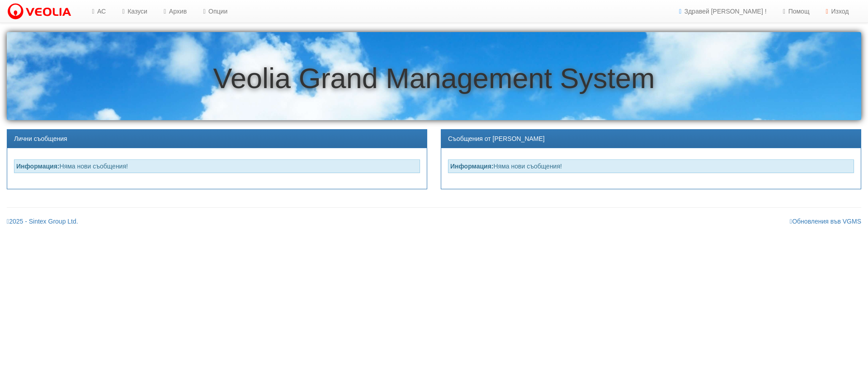  Describe the element at coordinates (826, 221) in the screenshot. I see `a: Обновления във VGMS` at that location.